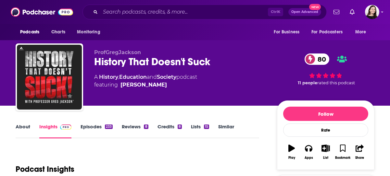 The height and width of the screenshot is (176, 390). I want to click on img: Podchaser Pro, so click(66, 127).